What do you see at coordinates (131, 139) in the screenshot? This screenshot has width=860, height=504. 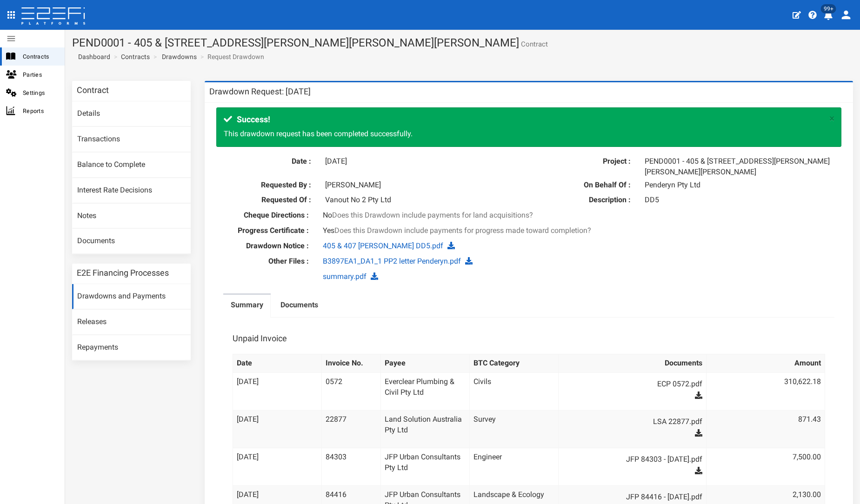 I see `a: Transactions` at bounding box center [131, 139].